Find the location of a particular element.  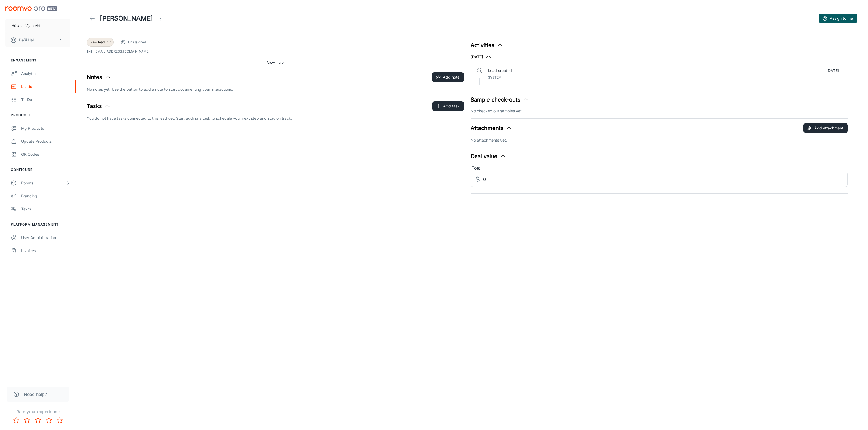

p: Húsasmiðjan ehf. is located at coordinates (27, 26).